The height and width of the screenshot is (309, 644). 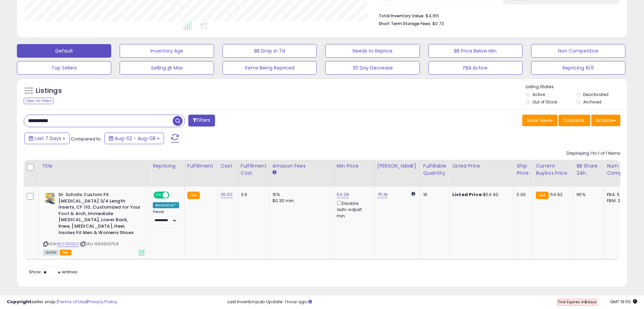 What do you see at coordinates (86, 138) in the screenshot?
I see `span: Compared to:` at bounding box center [86, 138].